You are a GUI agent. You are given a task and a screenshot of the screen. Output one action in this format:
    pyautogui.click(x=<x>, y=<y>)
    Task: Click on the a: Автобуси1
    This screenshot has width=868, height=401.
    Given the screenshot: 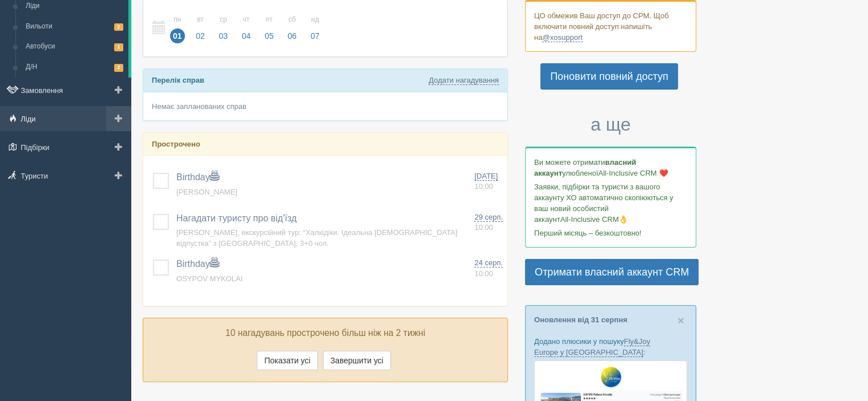 What is the action you would take?
    pyautogui.click(x=74, y=47)
    